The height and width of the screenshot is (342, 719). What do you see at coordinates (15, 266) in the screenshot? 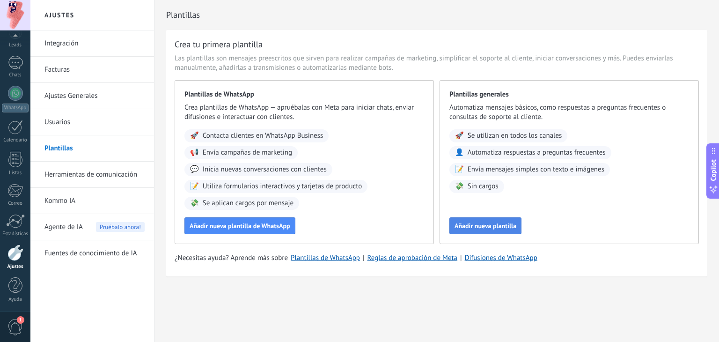
I see `div: Ajustes` at bounding box center [15, 266].